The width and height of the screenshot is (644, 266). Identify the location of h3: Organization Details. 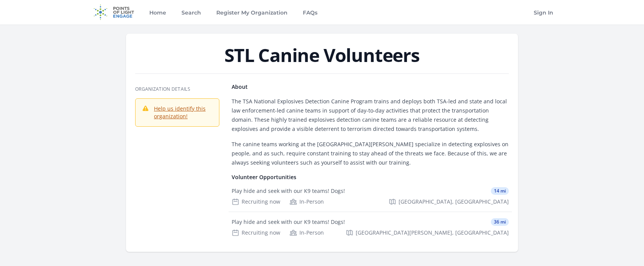
(178, 90).